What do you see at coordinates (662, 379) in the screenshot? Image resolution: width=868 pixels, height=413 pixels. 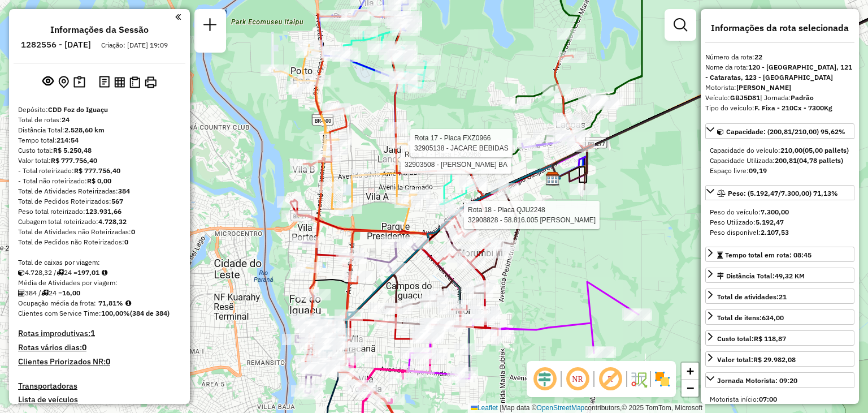 I see `img: Exibir/Ocultar setores` at bounding box center [662, 379].